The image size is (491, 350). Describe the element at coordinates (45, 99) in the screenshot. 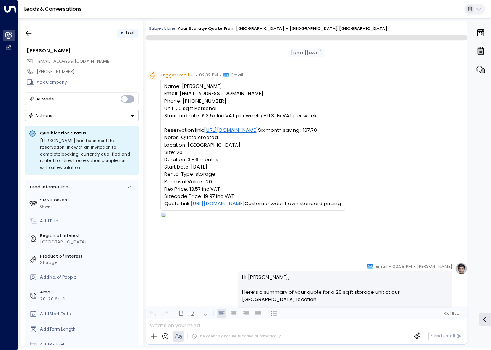

I see `div: AI Mode` at that location.